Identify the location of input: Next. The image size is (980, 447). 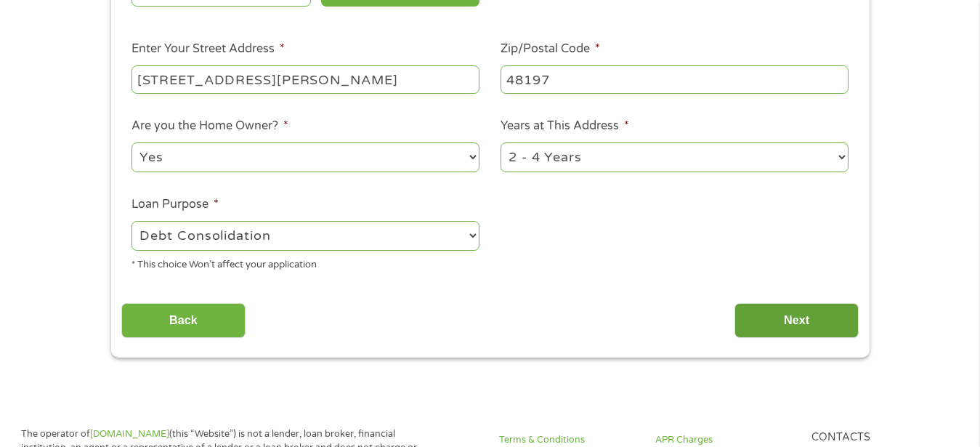
(797, 320).